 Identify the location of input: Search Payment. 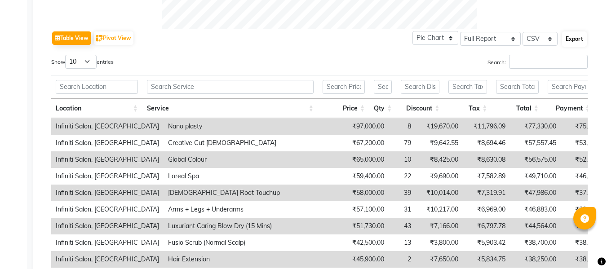
(569, 87).